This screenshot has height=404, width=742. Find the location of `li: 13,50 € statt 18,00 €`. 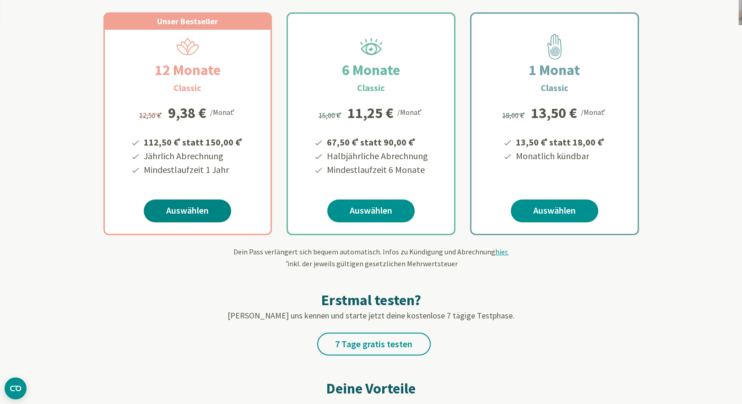

li: 13,50 € statt 18,00 € is located at coordinates (560, 141).